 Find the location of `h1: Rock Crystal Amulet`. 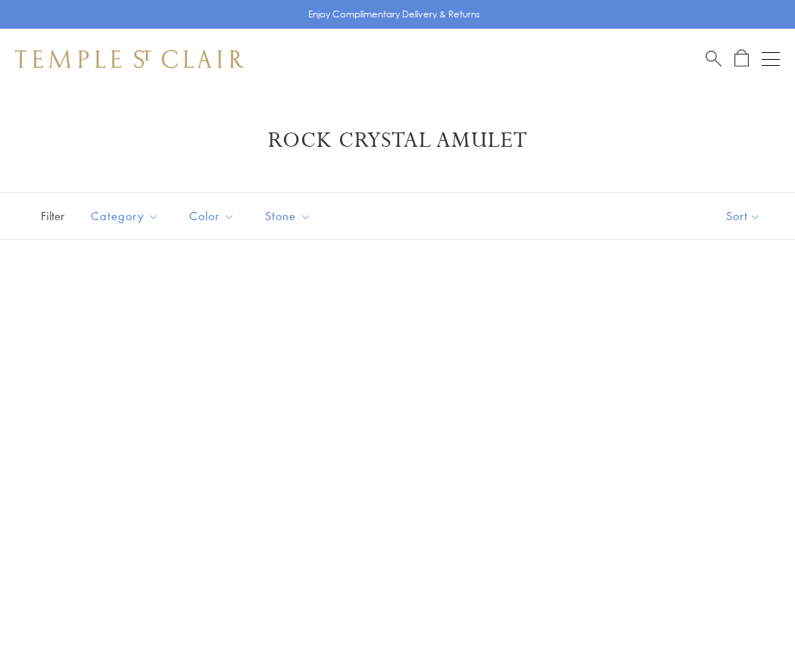

h1: Rock Crystal Amulet is located at coordinates (397, 141).